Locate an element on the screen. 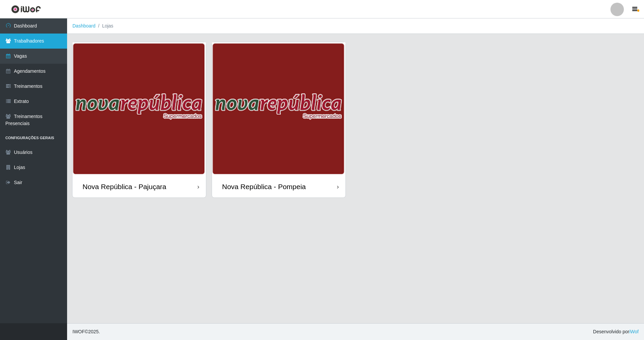  nav: breadcrumb is located at coordinates (355, 26).